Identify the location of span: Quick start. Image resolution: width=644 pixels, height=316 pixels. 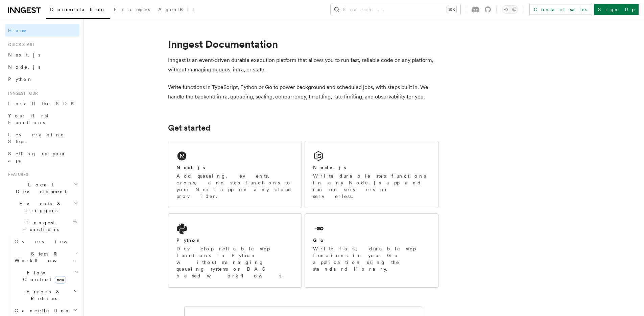
(20, 45).